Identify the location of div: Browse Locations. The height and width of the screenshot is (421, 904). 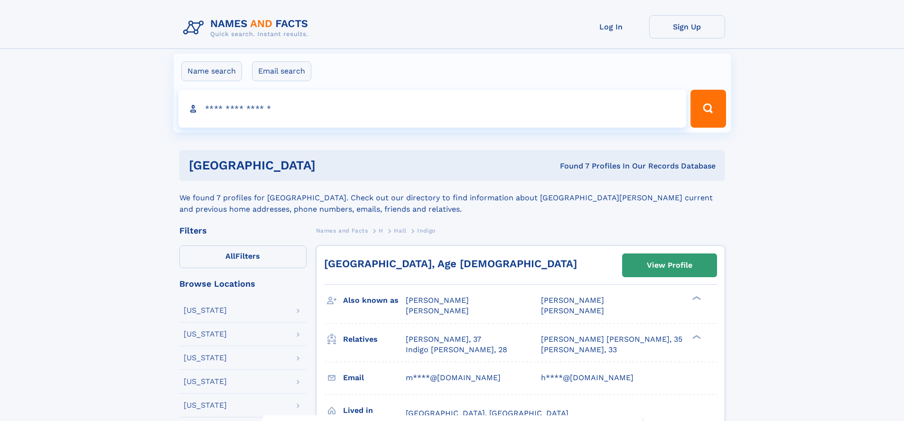
(243, 284).